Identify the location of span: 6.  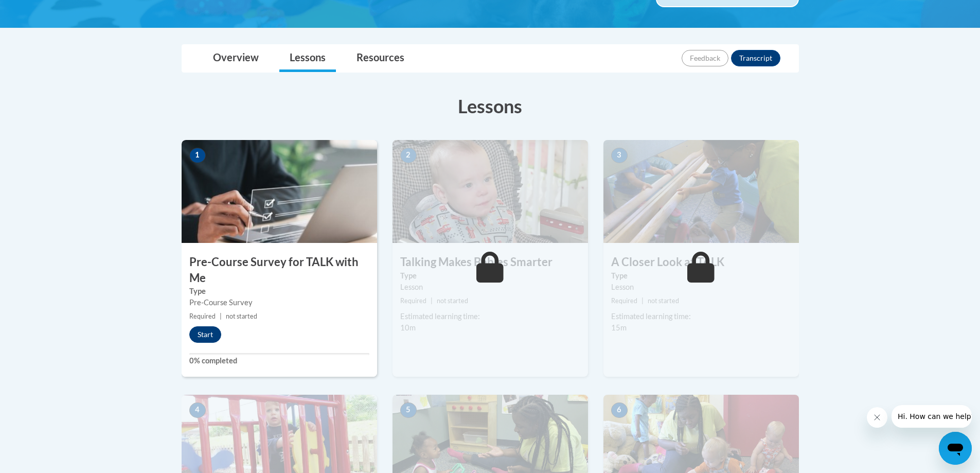
(619, 410).